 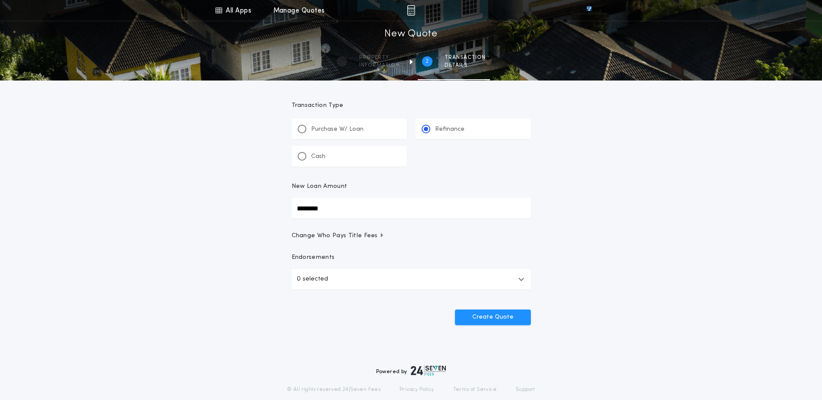 What do you see at coordinates (450, 130) in the screenshot?
I see `p: Refinance` at bounding box center [450, 130].